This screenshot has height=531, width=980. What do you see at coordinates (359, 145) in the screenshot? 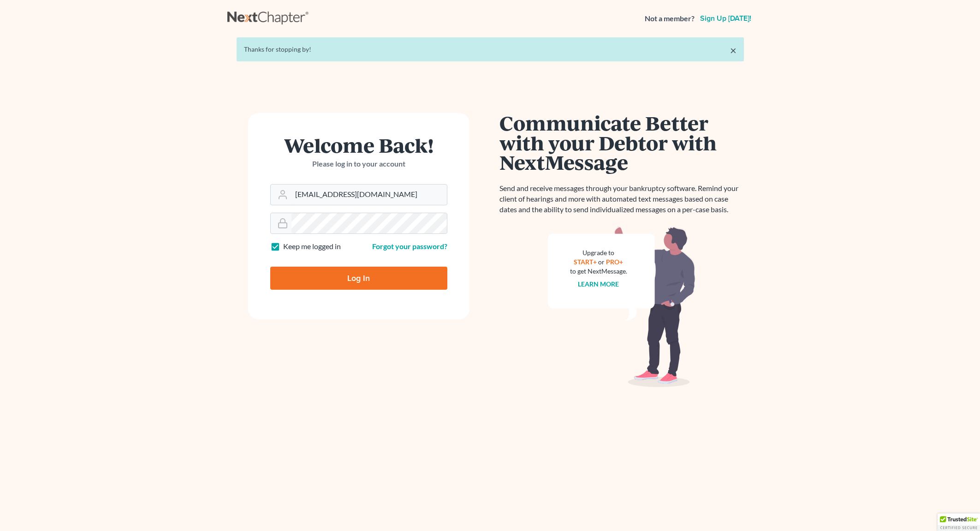
I see `h1: Welcome Back!` at bounding box center [359, 145].